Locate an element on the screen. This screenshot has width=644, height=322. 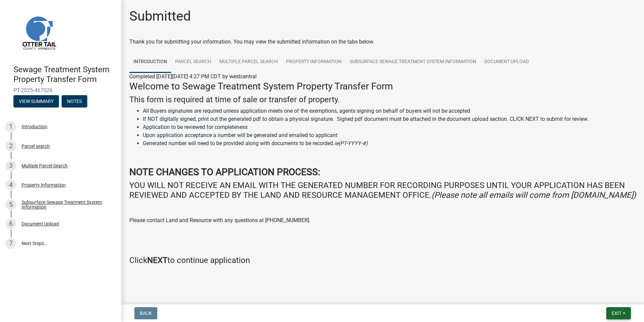
li: Generated number will need to be provided along with documents to be recorded. is located at coordinates (390, 143).